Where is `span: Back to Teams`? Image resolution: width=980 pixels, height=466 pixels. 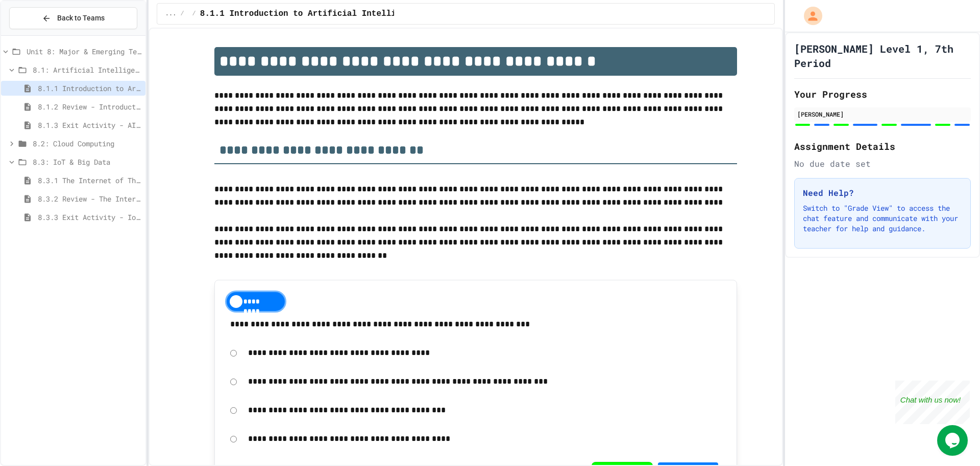
span: Back to Teams is located at coordinates (81, 18).